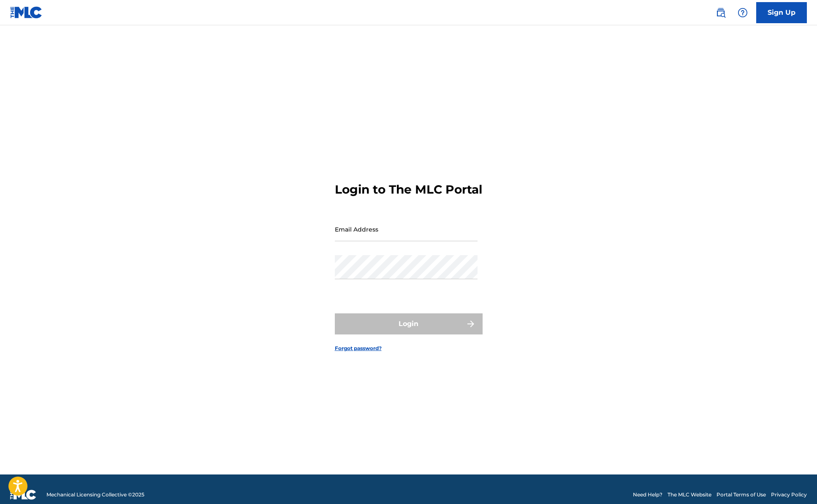 This screenshot has height=504, width=817. I want to click on a: Need Help?, so click(648, 495).